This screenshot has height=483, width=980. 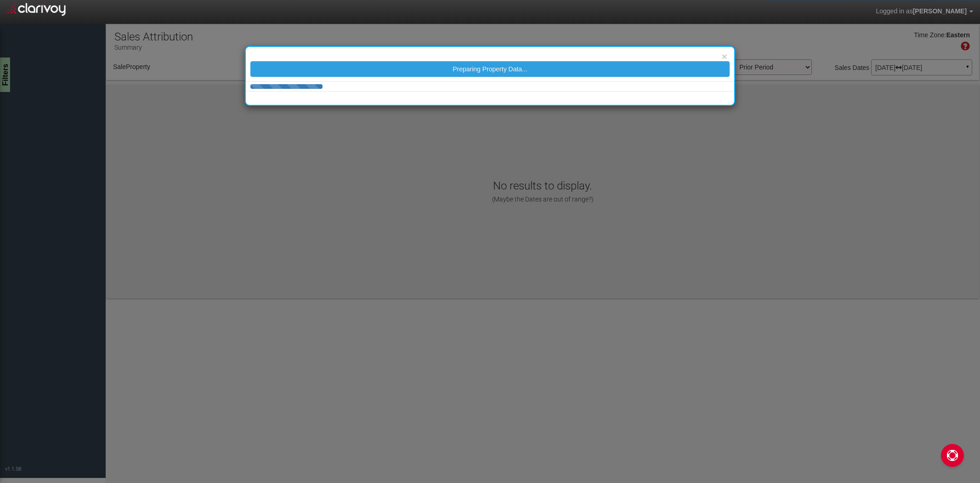 What do you see at coordinates (490, 69) in the screenshot?
I see `span: Preparing Property Data...` at bounding box center [490, 69].